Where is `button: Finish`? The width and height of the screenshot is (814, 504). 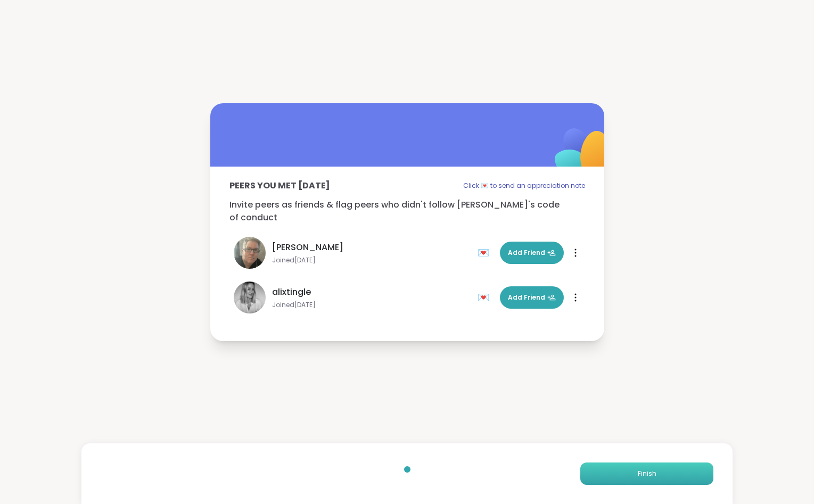
button: Finish is located at coordinates (647, 474).